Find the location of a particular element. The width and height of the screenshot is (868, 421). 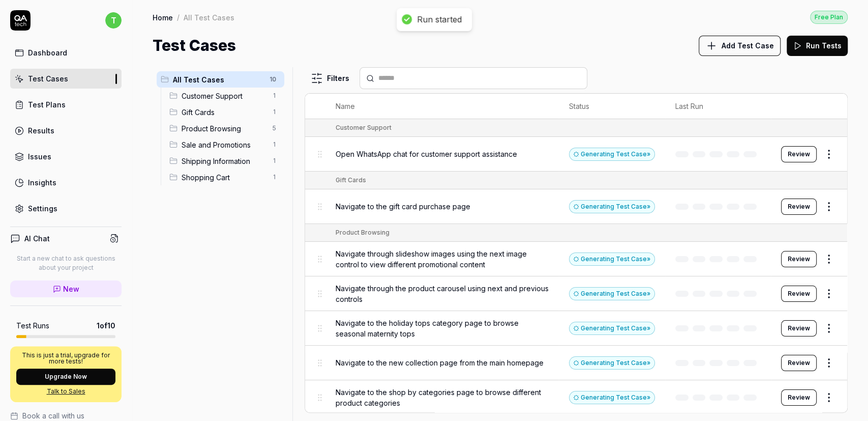

h1: Test Cases is located at coordinates (195, 45).